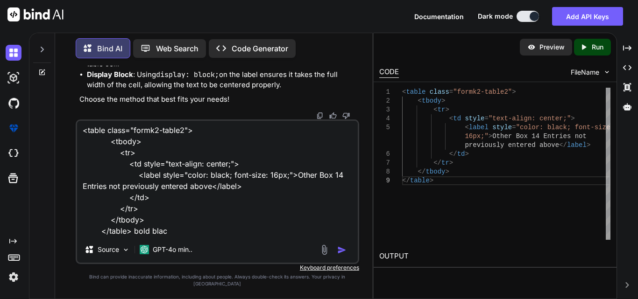 This screenshot has height=299, width=638. Describe the element at coordinates (495, 16) in the screenshot. I see `span: Dark mode` at that location.